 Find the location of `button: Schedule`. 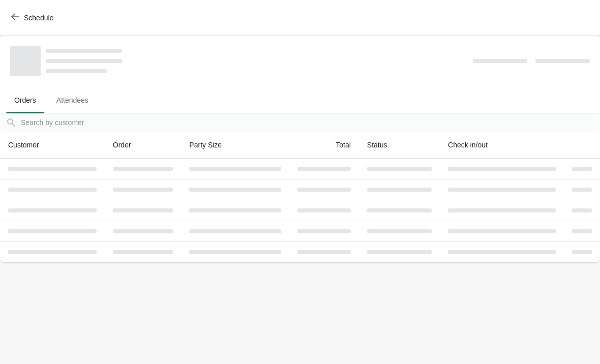

button: Schedule is located at coordinates (33, 17).